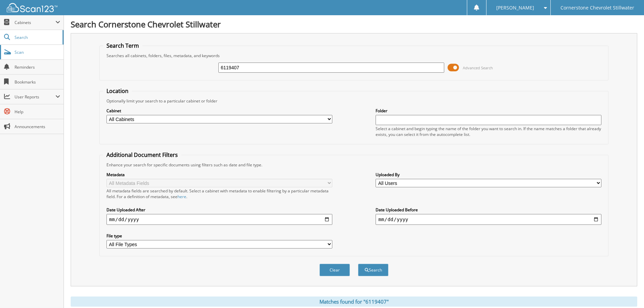  I want to click on legend: Additional Document Filters, so click(142, 155).